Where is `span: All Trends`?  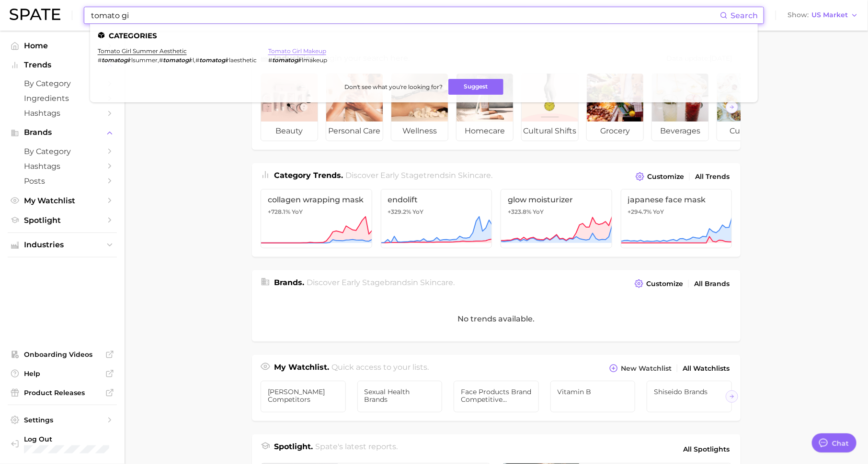 span: All Trends is located at coordinates (712, 177).